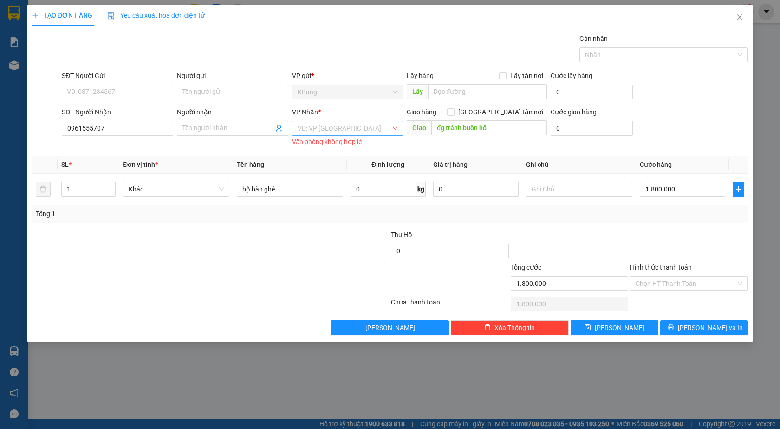 This screenshot has height=429, width=780. I want to click on div: lành, so click(126, 25).